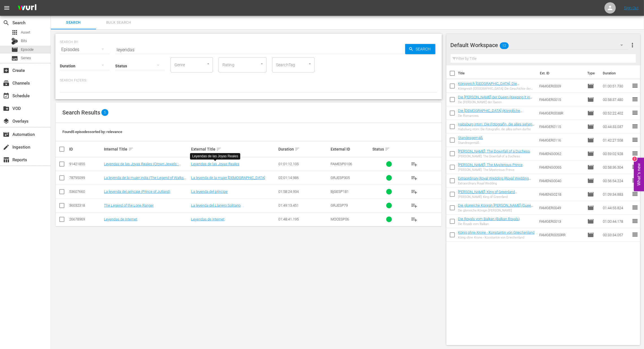 The width and height of the screenshot is (644, 349). What do you see at coordinates (496, 183) in the screenshot?
I see `div: Extraordinary Royal Wedding` at bounding box center [496, 183].